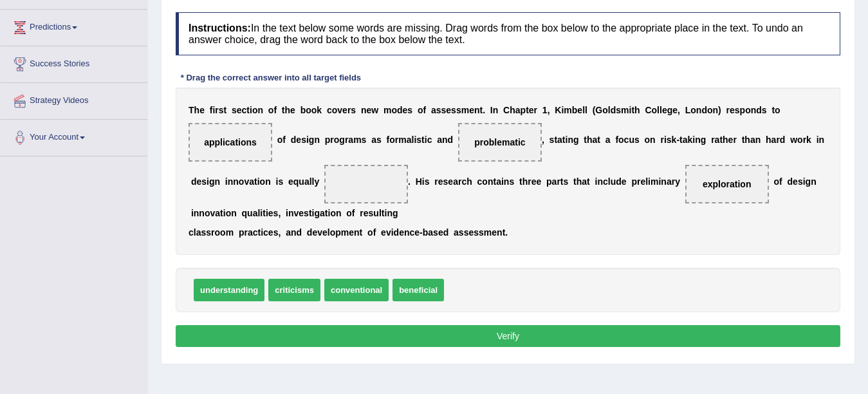 The height and width of the screenshot is (394, 868). What do you see at coordinates (246, 181) in the screenshot?
I see `b: v` at bounding box center [246, 181].